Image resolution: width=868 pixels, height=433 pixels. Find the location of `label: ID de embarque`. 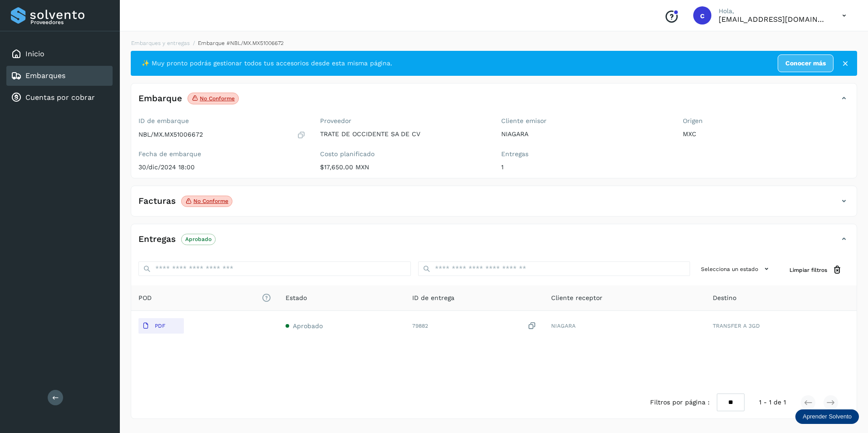

label: ID de embarque is located at coordinates (222, 121).